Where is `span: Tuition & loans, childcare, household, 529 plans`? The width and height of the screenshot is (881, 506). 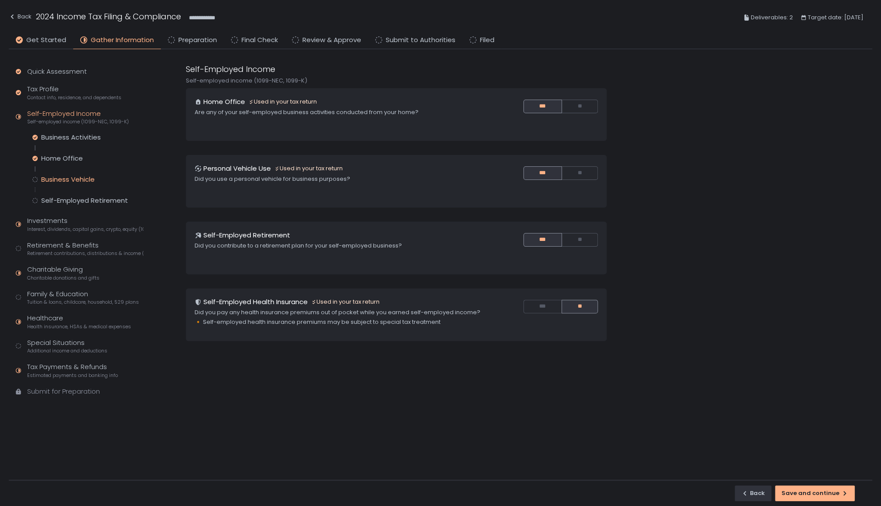
span: Tuition & loans, childcare, household, 529 plans is located at coordinates (83, 302).